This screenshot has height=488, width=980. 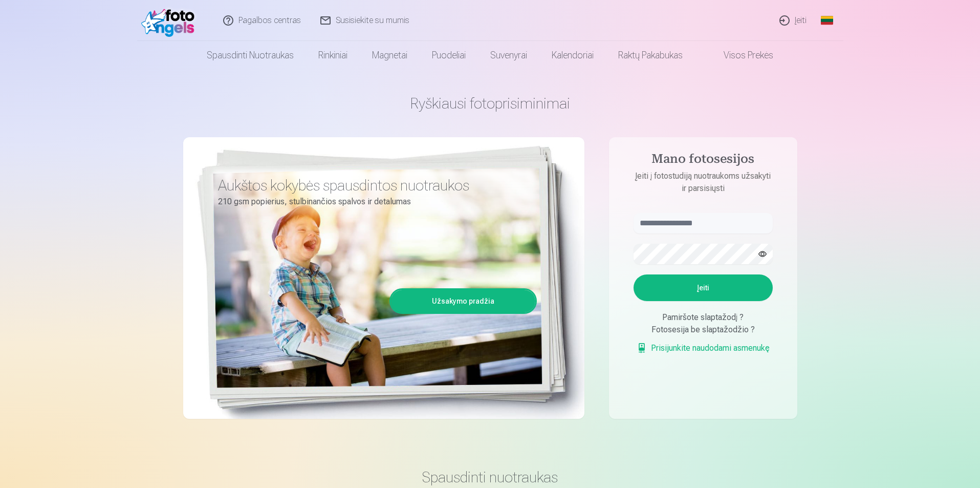 I want to click on img: /fa2, so click(x=170, y=20).